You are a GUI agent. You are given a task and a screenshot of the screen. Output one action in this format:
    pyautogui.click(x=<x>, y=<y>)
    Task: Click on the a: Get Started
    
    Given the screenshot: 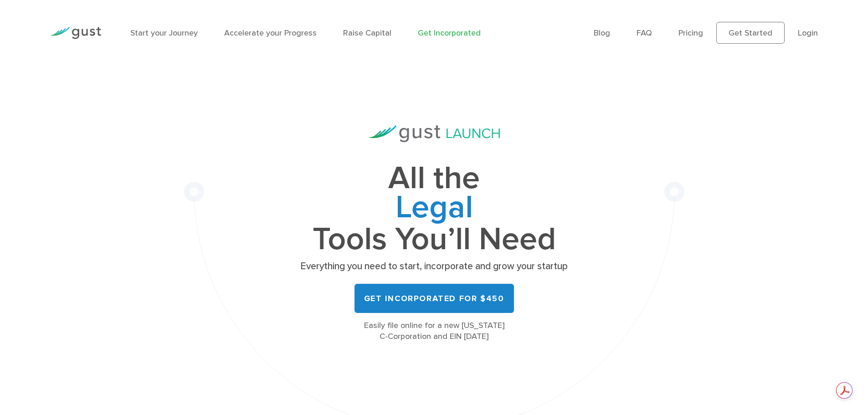 What is the action you would take?
    pyautogui.click(x=751, y=33)
    